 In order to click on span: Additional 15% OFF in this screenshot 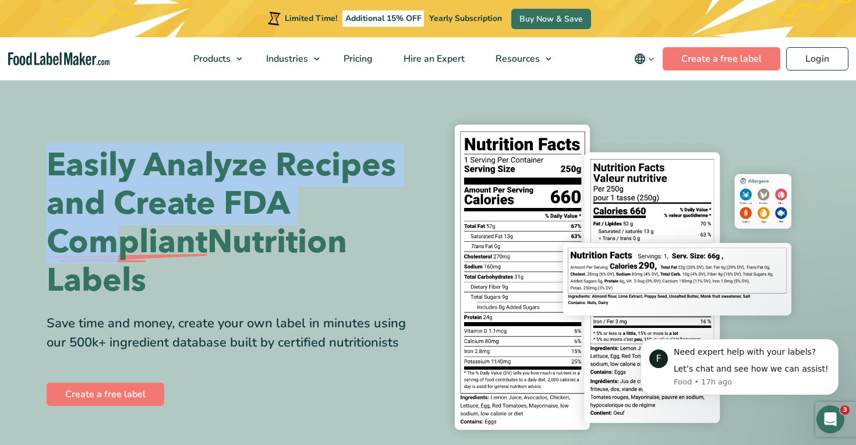, I will do `click(383, 19)`.